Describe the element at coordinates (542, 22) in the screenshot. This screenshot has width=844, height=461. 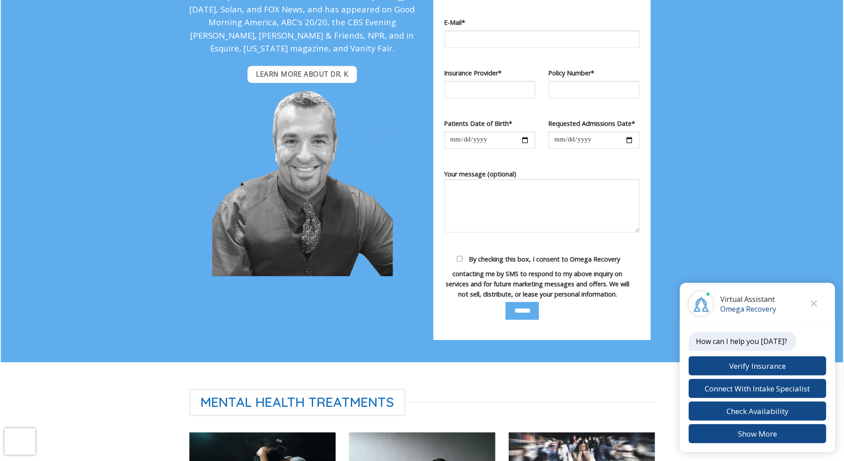
I see `label: E-Mail*` at that location.